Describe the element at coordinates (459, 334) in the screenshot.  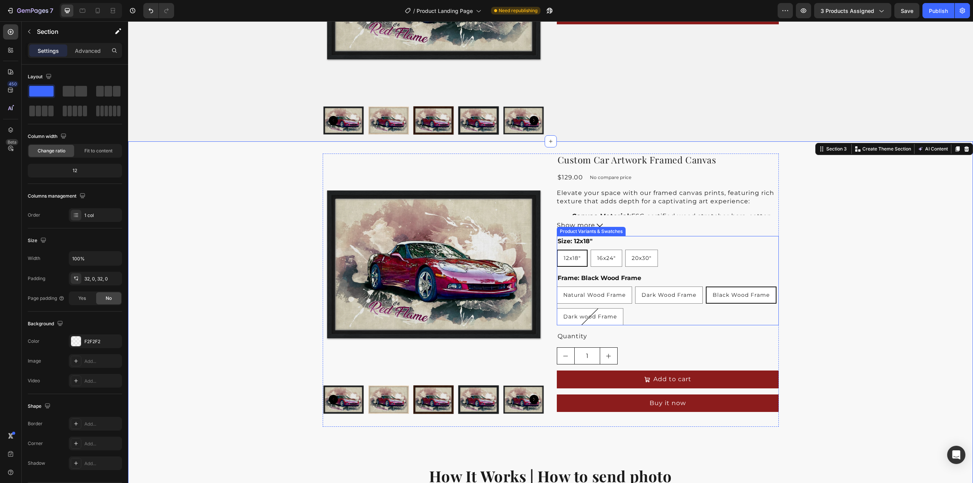
I see `input: quantity` at that location.